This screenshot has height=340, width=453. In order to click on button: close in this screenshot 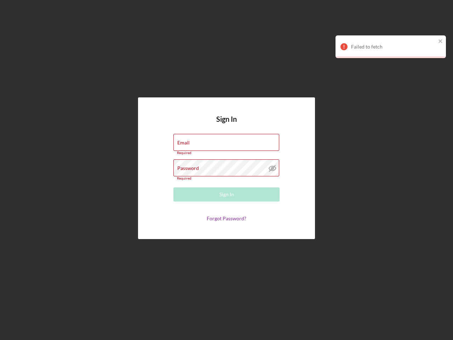, I will do `click(441, 41)`.